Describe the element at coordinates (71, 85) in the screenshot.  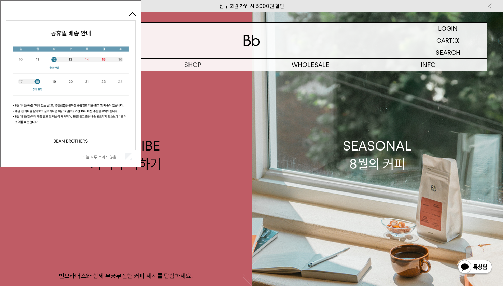
I see `img: cb63d4bbb2e6550c365f227fdc69b27f_113810.jpg` at that location.